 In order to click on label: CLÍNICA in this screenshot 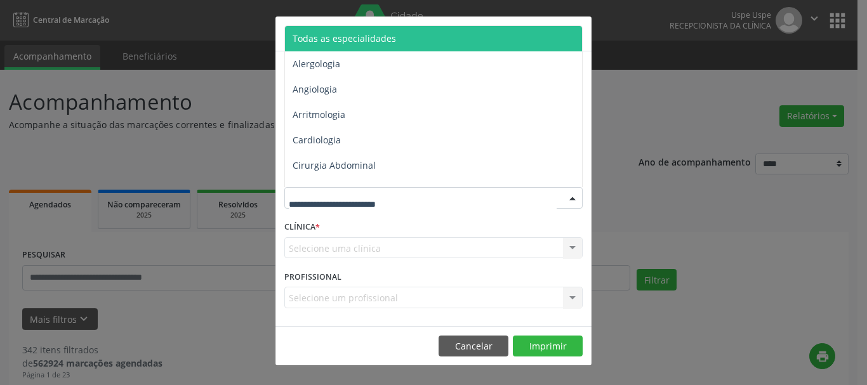, I will do `click(302, 227)`.